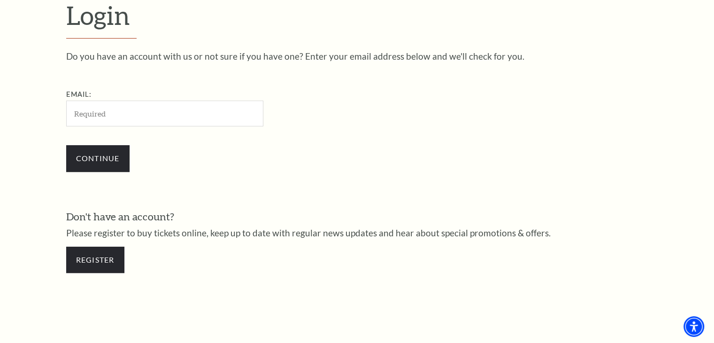  Describe the element at coordinates (357, 216) in the screenshot. I see `h3: Don't have an account?` at that location.